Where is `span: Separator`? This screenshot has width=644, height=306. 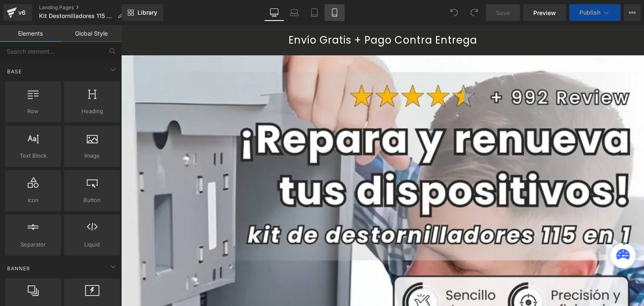
span: Separator is located at coordinates (33, 244).